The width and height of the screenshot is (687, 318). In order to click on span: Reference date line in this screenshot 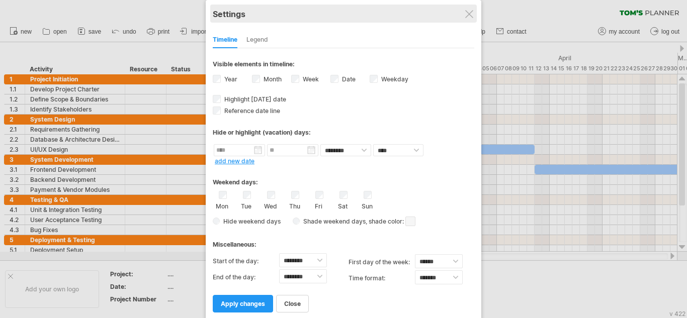, I will do `click(251, 111)`.